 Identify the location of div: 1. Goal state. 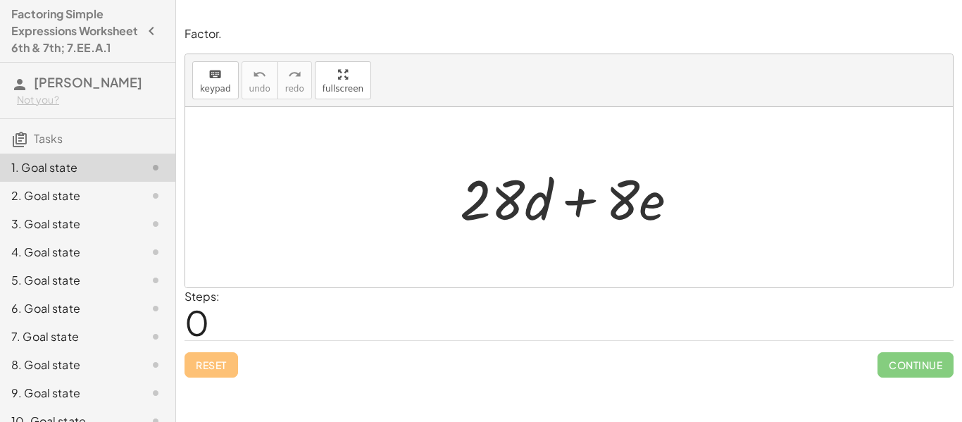
(68, 168).